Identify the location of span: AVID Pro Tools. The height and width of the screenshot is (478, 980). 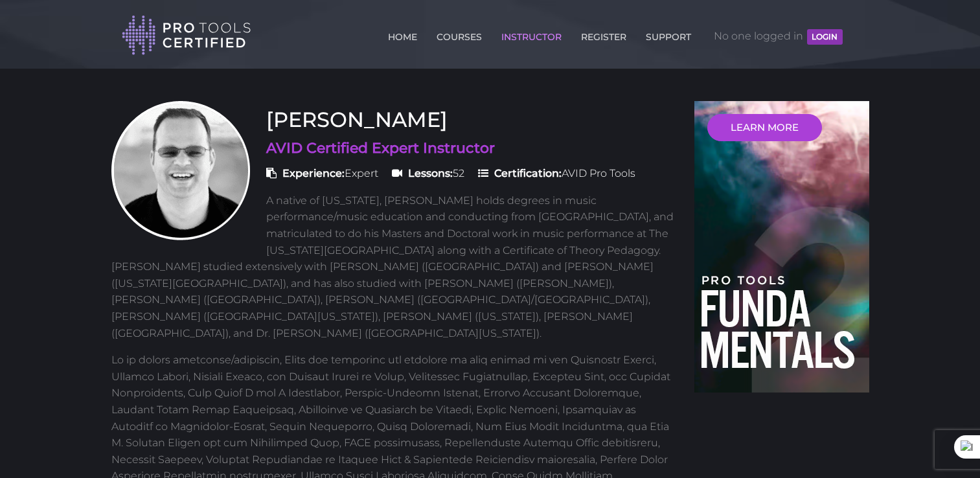
(557, 173).